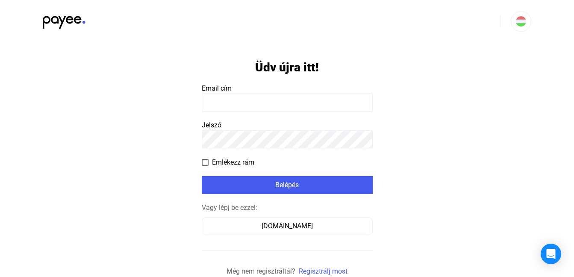 This screenshot has width=574, height=277. What do you see at coordinates (521, 21) in the screenshot?
I see `button: HU` at bounding box center [521, 21].